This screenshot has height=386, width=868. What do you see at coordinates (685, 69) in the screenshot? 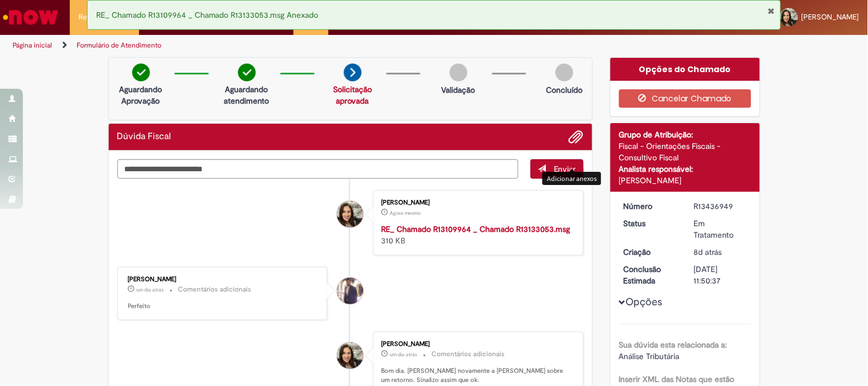
I see `div: Opções do Chamado` at bounding box center [685, 69].